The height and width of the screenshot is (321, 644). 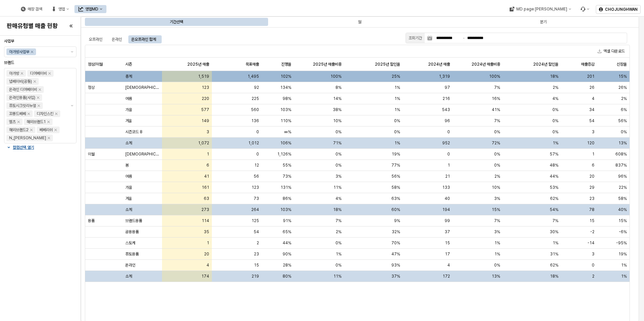 What do you see at coordinates (253, 77) in the screenshot?
I see `span: 1,495` at bounding box center [253, 77].